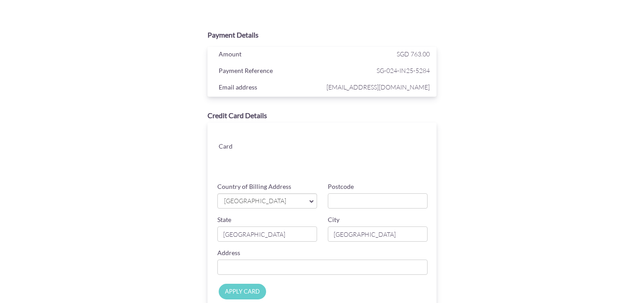 This screenshot has width=644, height=303. I want to click on label: Postcode, so click(341, 187).